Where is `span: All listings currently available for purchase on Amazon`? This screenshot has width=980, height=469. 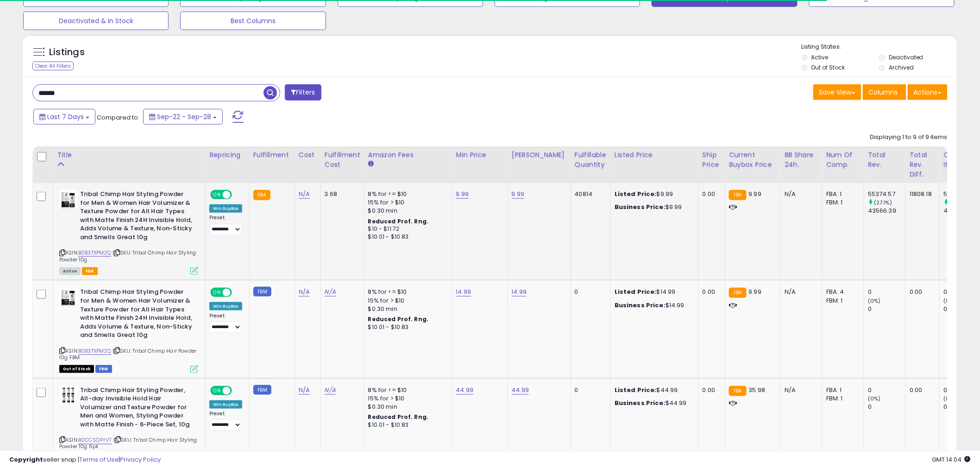
span: All listings currently available for purchase on Amazon is located at coordinates (70, 271).